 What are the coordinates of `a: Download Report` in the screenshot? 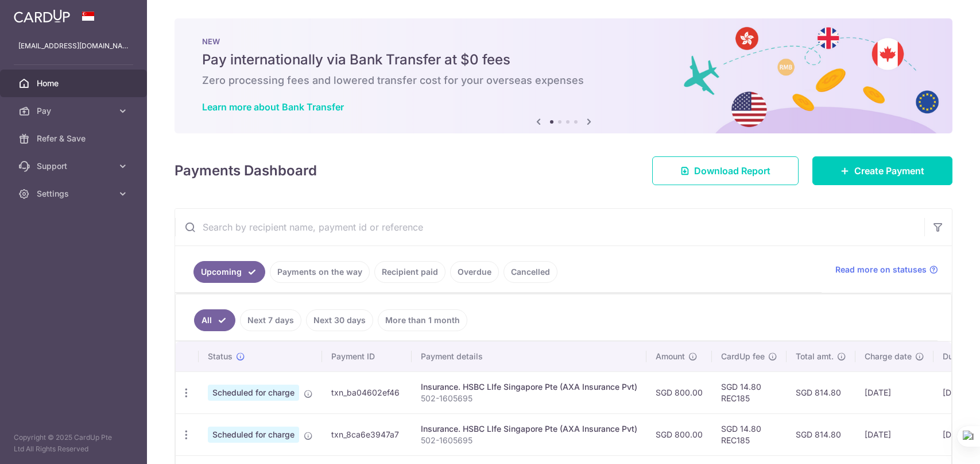 It's located at (725, 171).